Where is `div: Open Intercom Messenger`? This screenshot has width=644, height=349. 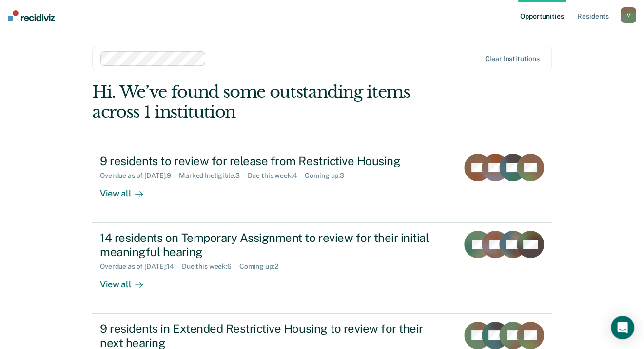
div: Open Intercom Messenger is located at coordinates (623, 327).